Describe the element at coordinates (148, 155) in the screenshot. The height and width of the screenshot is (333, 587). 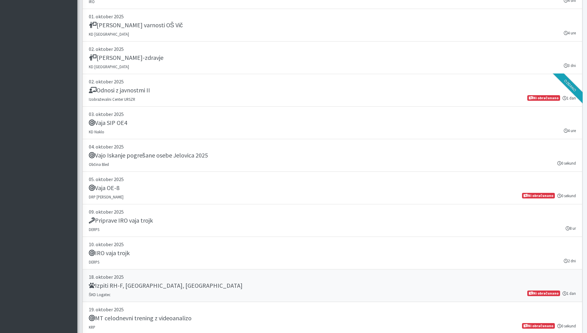
I see `h5: Vajo Iskanje pogrešane osebe Jelovica 2025` at that location.